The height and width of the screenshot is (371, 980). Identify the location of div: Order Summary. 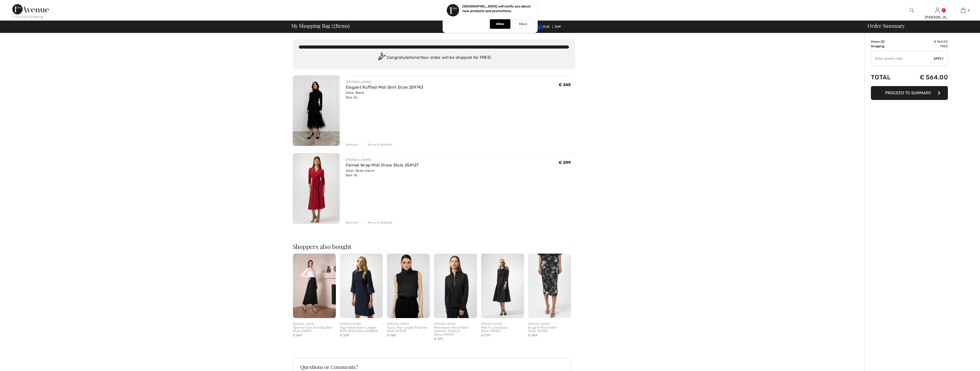
(919, 26).